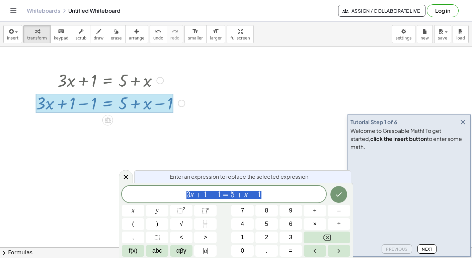  I want to click on span: fullscreen, so click(240, 38).